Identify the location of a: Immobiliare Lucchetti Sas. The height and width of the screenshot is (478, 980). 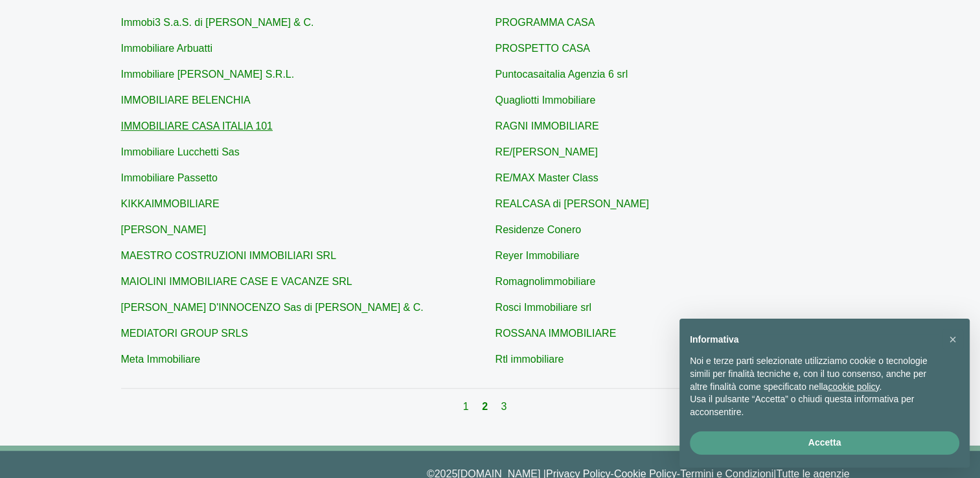
(180, 152).